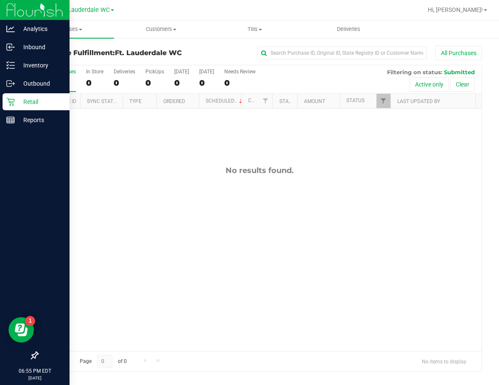 The image size is (499, 385). I want to click on p: Inbound, so click(40, 47).